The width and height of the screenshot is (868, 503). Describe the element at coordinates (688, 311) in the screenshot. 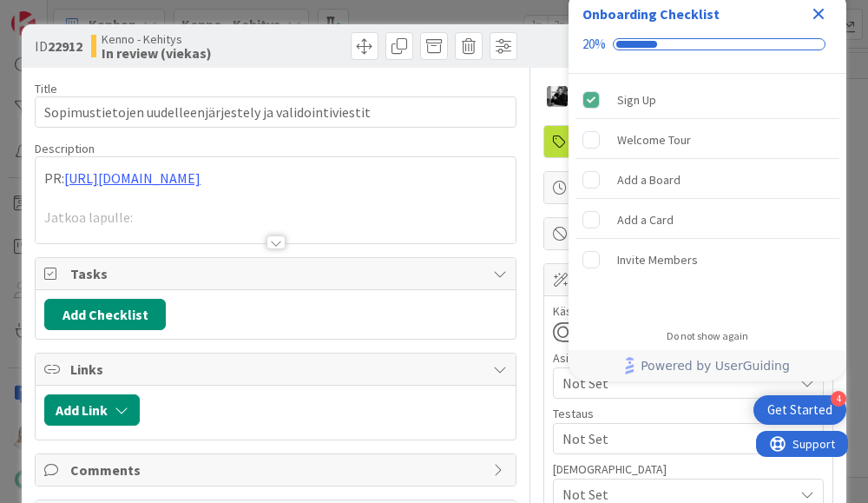

I see `div: Käsitelty suunnittelussa` at that location.